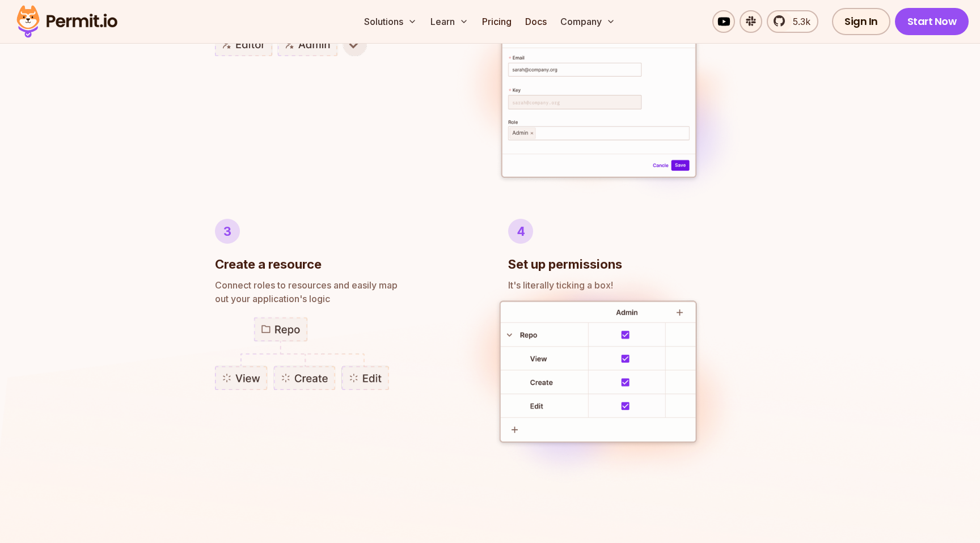 The image size is (980, 543). What do you see at coordinates (390, 22) in the screenshot?
I see `button: Solutions` at bounding box center [390, 22].